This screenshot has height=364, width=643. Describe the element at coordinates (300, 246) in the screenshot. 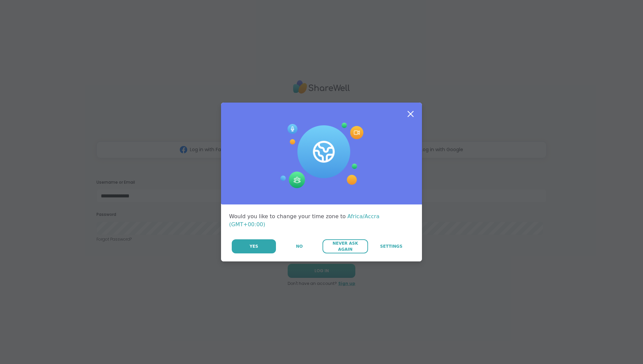

I see `span: No` at that location.